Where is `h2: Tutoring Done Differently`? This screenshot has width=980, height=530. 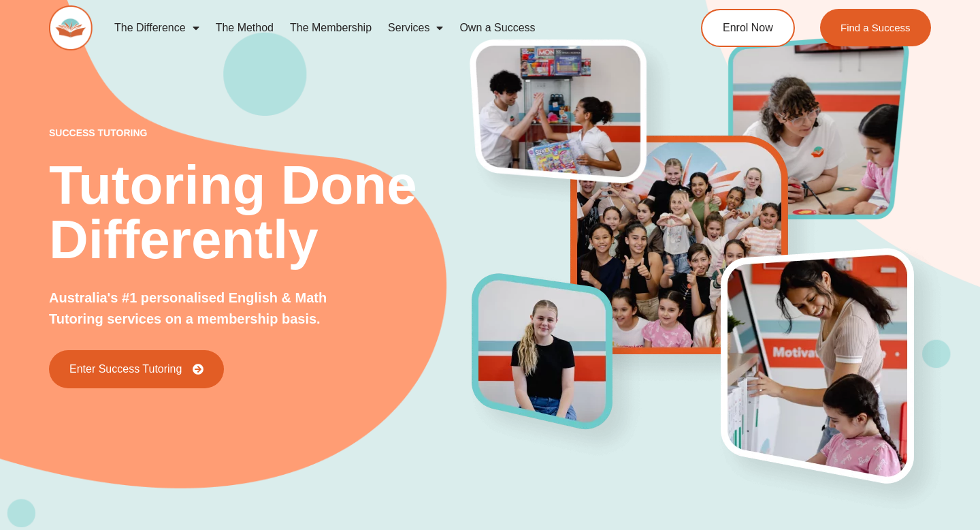
h2: Tutoring Done Differently is located at coordinates (261, 212).